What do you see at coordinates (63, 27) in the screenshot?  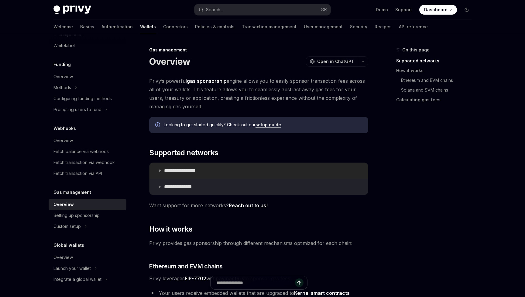 I see `a: Welcome` at bounding box center [63, 27].